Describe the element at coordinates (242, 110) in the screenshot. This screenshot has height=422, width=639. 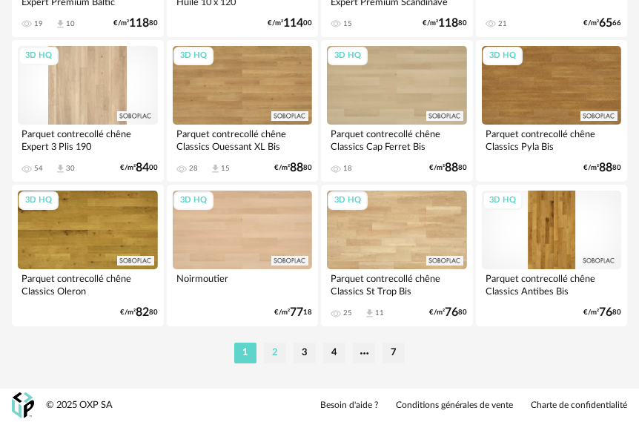
I see `a: 3D HQ Parquet contrecollé chêne Classics Ouessant XL Bis 28 Download icon 15 €/m²8880` at that location.